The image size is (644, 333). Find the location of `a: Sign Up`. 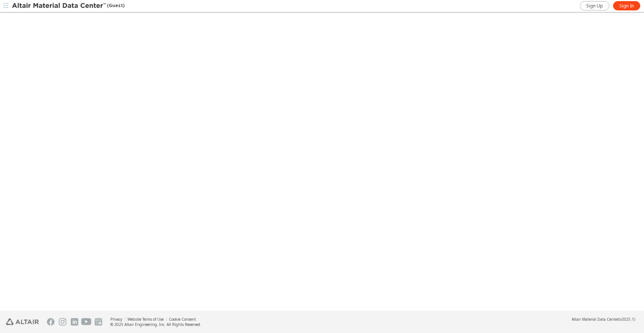

a: Sign Up is located at coordinates (594, 6).